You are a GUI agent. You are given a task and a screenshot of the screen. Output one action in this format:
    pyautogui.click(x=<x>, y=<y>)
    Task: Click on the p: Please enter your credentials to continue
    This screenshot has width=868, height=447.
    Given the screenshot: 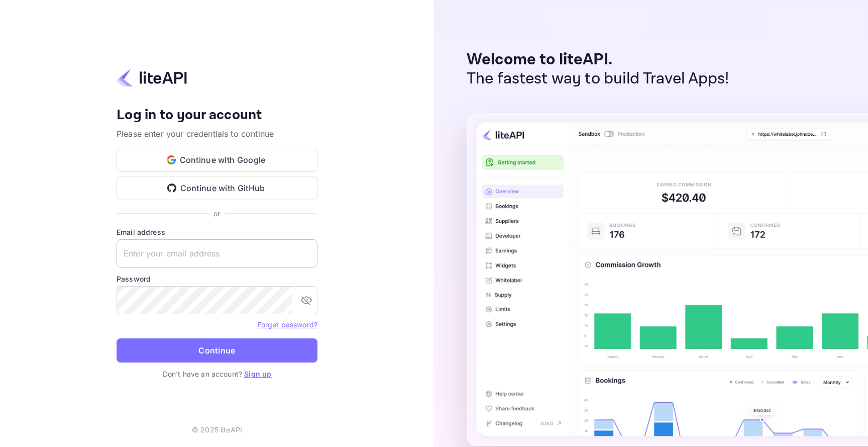 What is the action you would take?
    pyautogui.click(x=217, y=134)
    